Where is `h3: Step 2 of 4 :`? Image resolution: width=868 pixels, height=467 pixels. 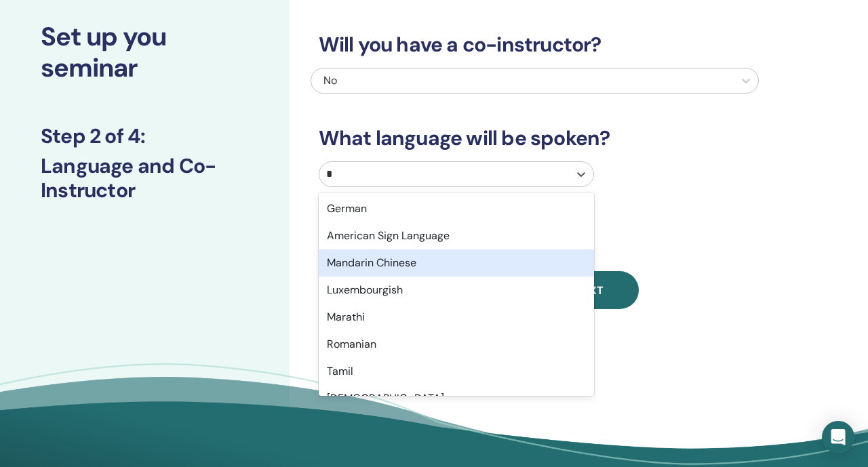 h3: Step 2 of 4 : is located at coordinates (144, 137).